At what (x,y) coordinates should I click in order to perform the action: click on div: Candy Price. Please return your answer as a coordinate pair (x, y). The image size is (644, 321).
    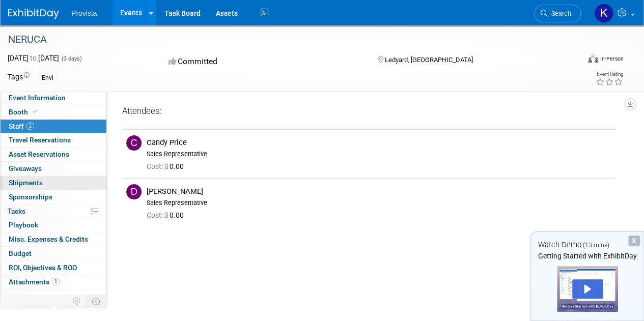
    Looking at the image, I should click on (379, 142).